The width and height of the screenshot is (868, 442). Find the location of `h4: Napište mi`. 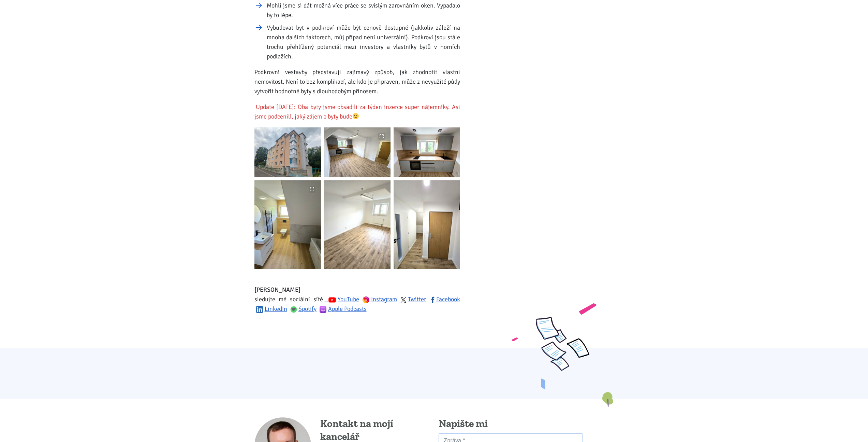

h4: Napište mi is located at coordinates (511, 424).